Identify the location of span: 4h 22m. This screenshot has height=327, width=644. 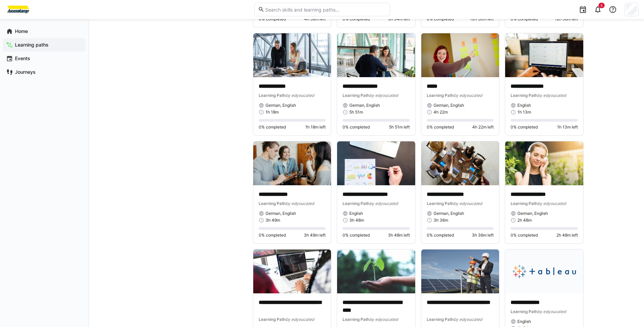
(441, 112).